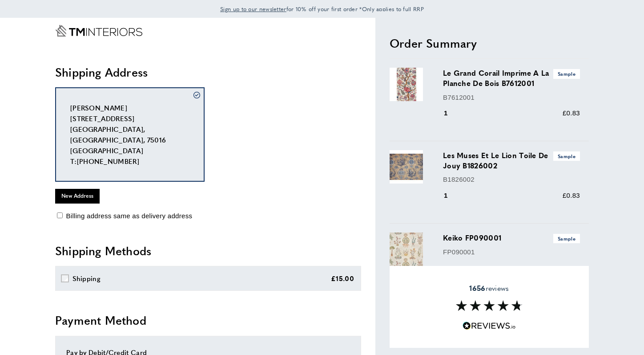 The width and height of the screenshot is (644, 355). What do you see at coordinates (511, 252) in the screenshot?
I see `p: FP090001` at bounding box center [511, 252].